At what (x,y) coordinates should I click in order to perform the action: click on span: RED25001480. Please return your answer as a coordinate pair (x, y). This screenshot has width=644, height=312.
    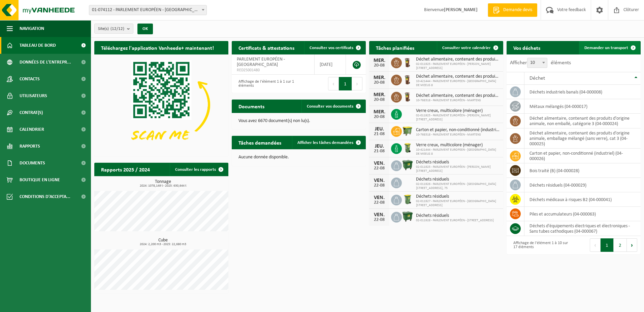
    Looking at the image, I should click on (273, 70).